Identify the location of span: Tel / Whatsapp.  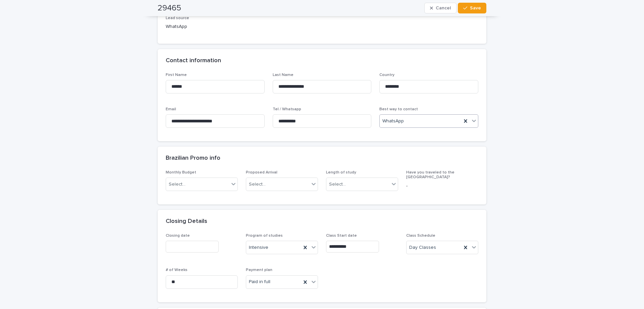
(287, 109).